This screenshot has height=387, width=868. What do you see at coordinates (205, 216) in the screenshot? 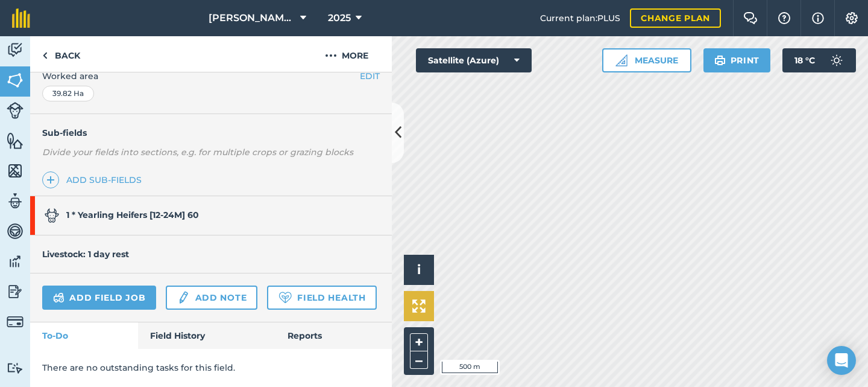
I see `a: 1 * Yearling Heifers [12-24M] 60` at bounding box center [205, 216].